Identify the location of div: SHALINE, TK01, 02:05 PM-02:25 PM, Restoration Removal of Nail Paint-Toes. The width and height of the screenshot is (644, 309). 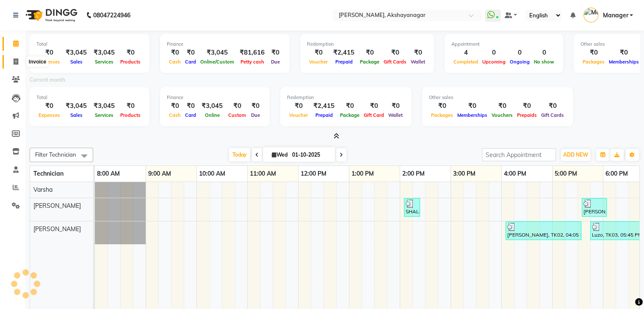
(412, 207).